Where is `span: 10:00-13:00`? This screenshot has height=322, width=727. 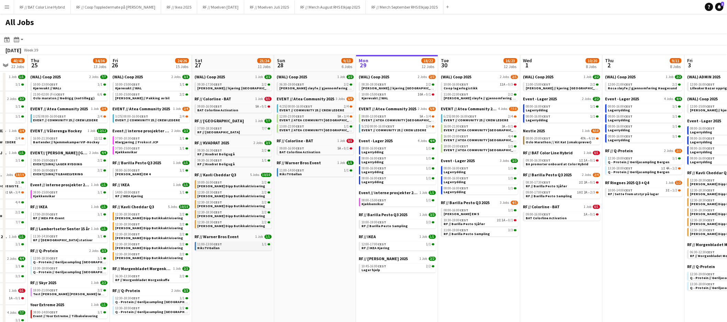 span: 10:00-13:00 is located at coordinates (46, 84).